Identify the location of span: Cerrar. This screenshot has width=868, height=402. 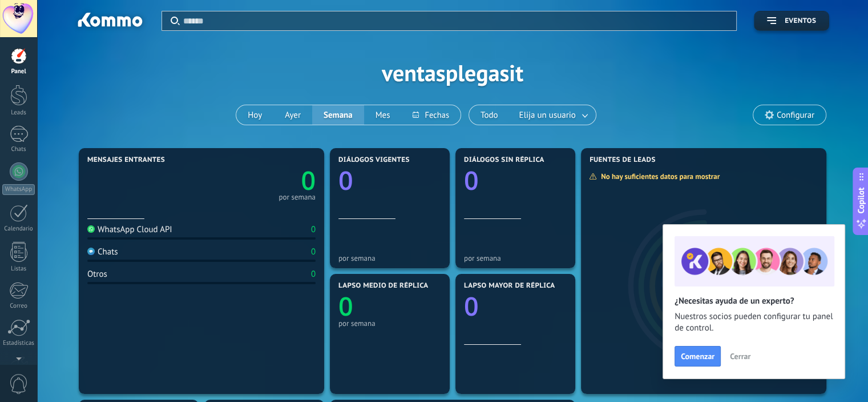
(741, 356).